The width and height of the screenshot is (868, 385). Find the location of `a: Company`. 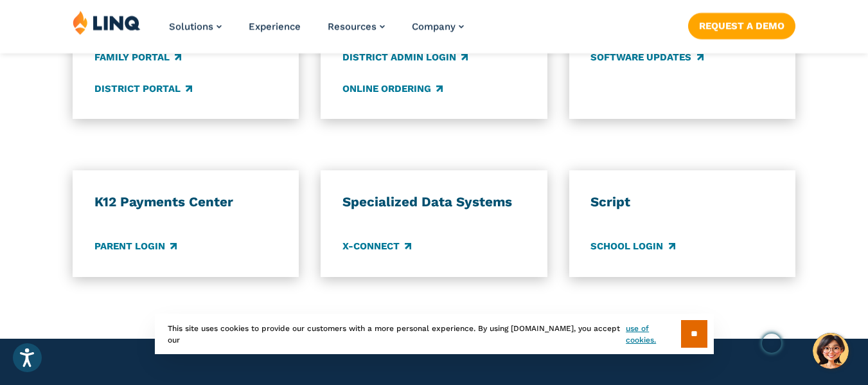

a: Company is located at coordinates (437, 26).